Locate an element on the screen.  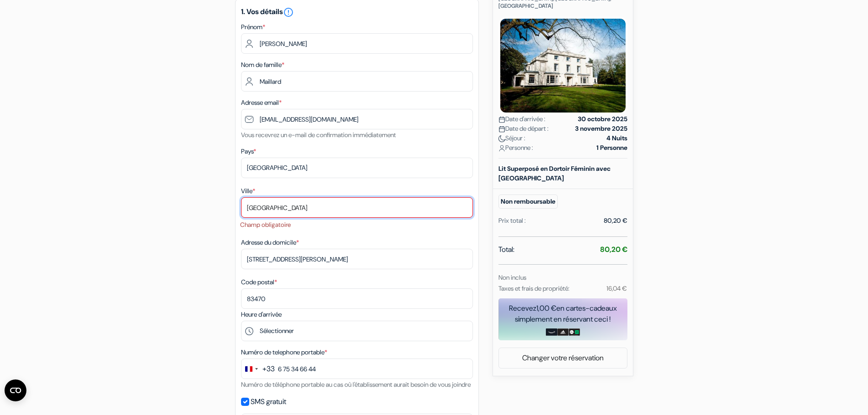
span: Personne : is located at coordinates (516, 147).